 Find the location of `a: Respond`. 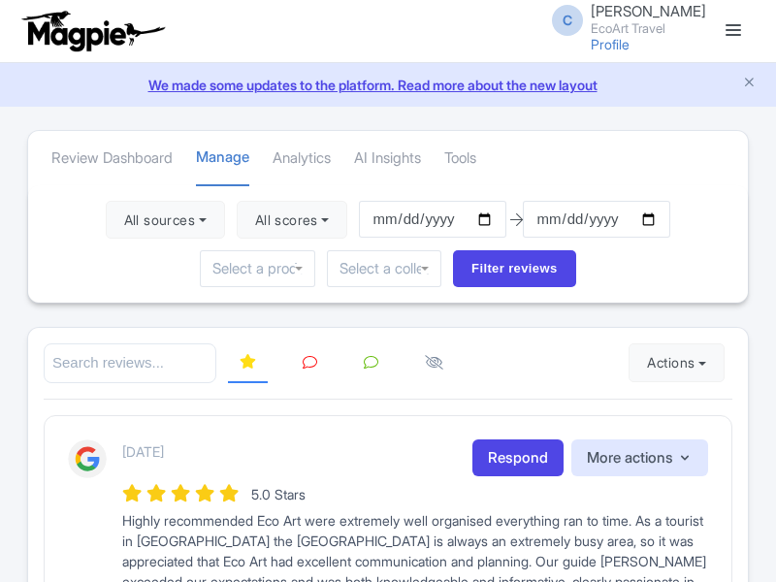

a: Respond is located at coordinates (518, 458).